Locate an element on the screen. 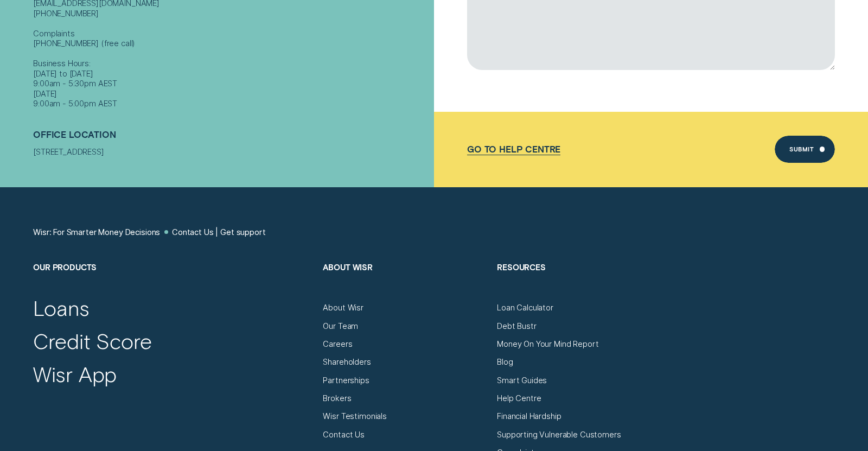  a: Contact Us | Get support is located at coordinates (219, 233).